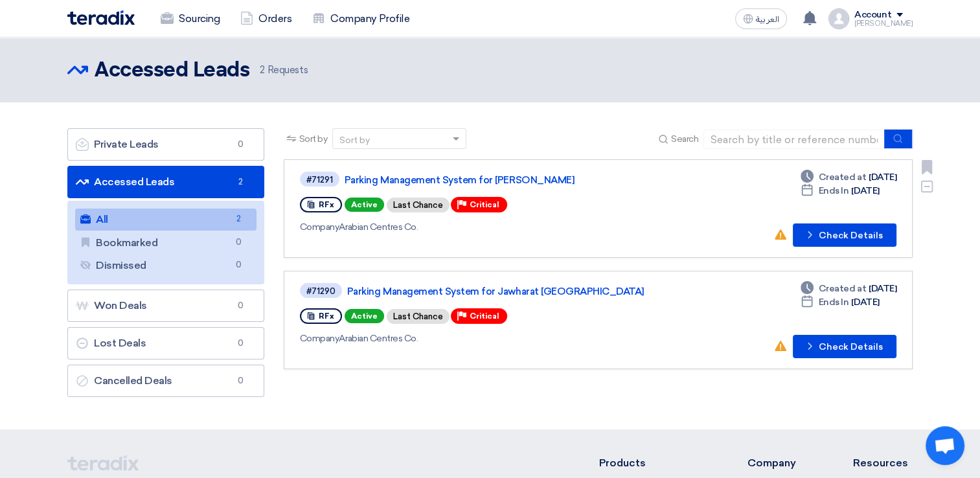 This screenshot has height=478, width=980. I want to click on div: Account, so click(872, 15).